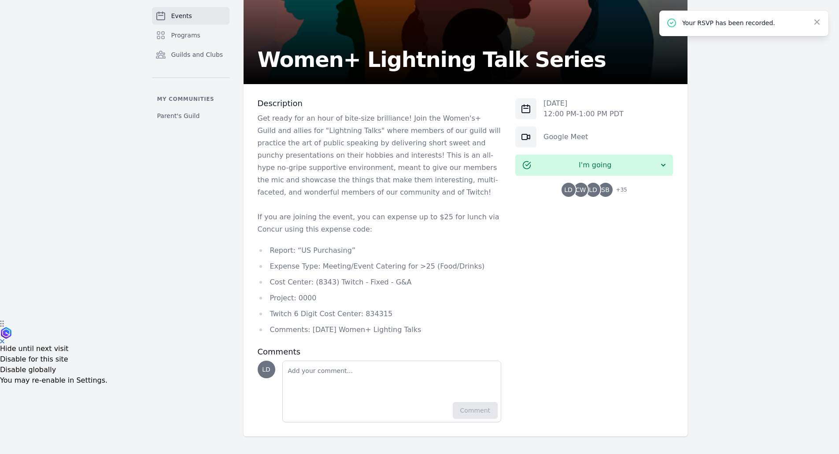 The height and width of the screenshot is (454, 839). Describe the element at coordinates (191, 65) in the screenshot. I see `nav: Sidebar` at that location.